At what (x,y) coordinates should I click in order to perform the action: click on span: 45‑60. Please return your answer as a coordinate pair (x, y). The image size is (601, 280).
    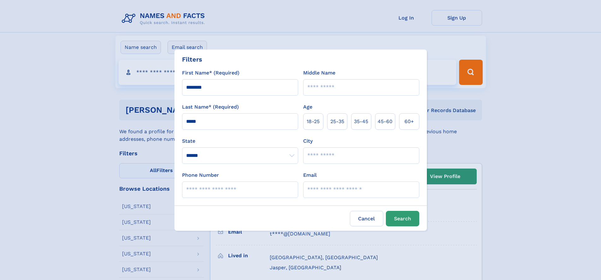
    Looking at the image, I should click on (385, 122).